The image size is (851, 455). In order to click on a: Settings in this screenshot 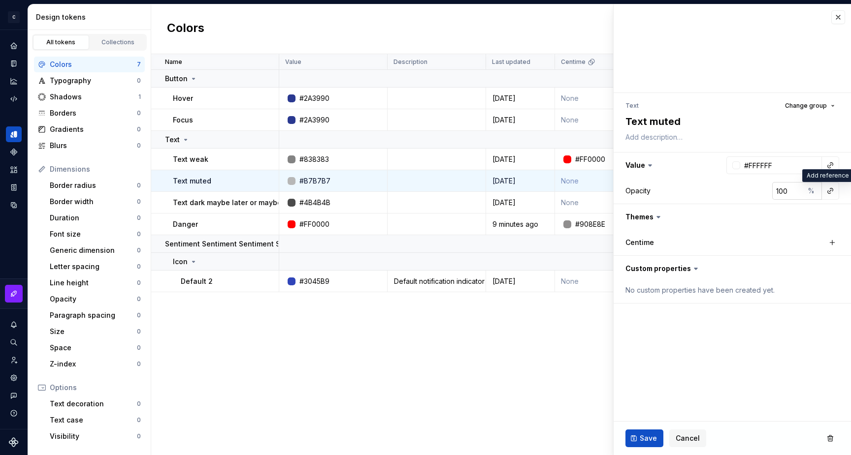, I will do `click(14, 378)`.